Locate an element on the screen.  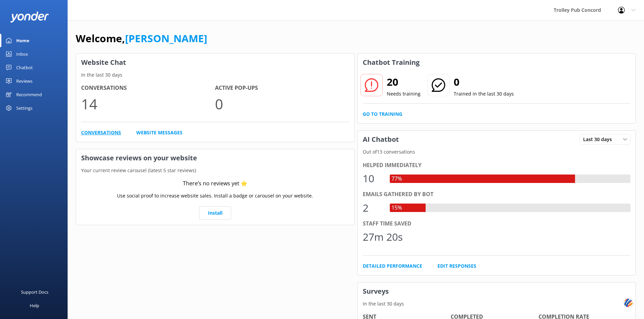
img: yonder-white-logo.png is located at coordinates (29, 17).